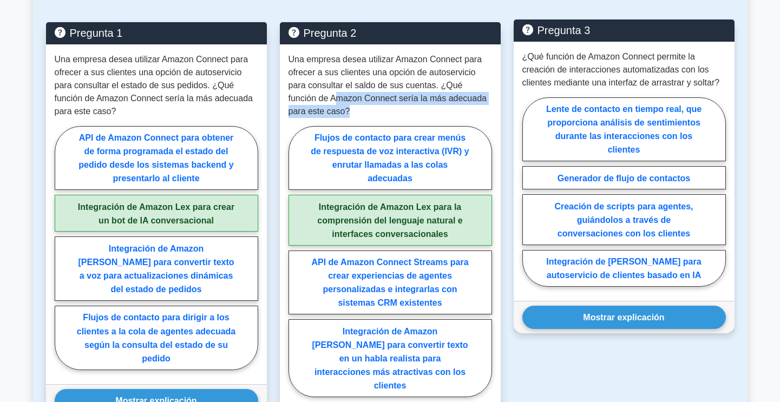  Describe the element at coordinates (623, 177) in the screenshot. I see `font: Generador de flujo de contactos` at that location.